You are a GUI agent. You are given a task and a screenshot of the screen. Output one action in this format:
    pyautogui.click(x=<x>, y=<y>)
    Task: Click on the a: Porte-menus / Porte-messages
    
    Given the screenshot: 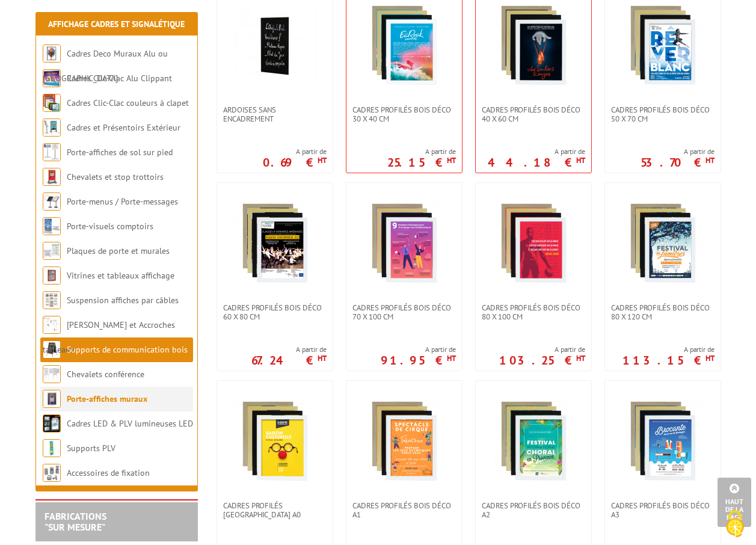 What is the action you would take?
    pyautogui.click(x=122, y=202)
    